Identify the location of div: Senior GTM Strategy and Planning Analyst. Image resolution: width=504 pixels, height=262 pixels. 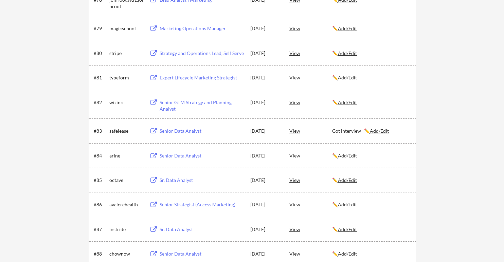
(202, 106).